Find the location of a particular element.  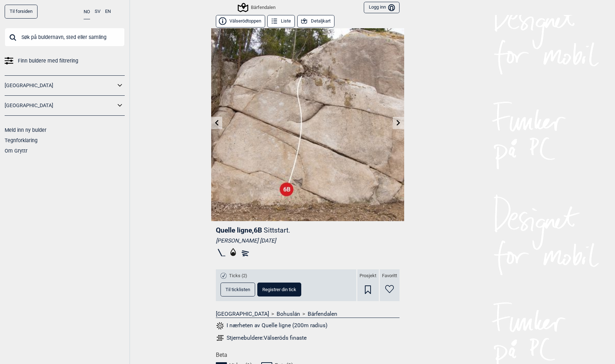

span: Ticks (2) is located at coordinates (238, 276).